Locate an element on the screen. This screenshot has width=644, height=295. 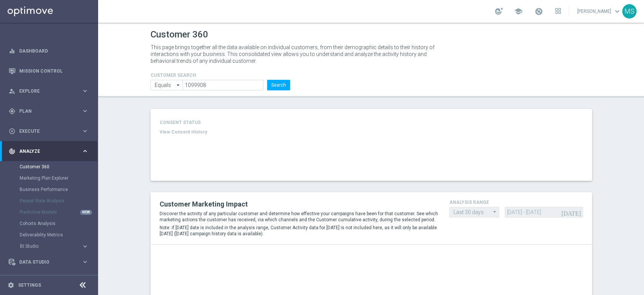
span: Data Studio is located at coordinates (50, 262).